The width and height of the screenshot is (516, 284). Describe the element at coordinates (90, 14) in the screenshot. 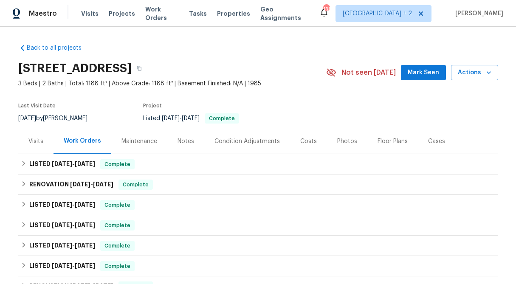

I see `span: Visits` at that location.